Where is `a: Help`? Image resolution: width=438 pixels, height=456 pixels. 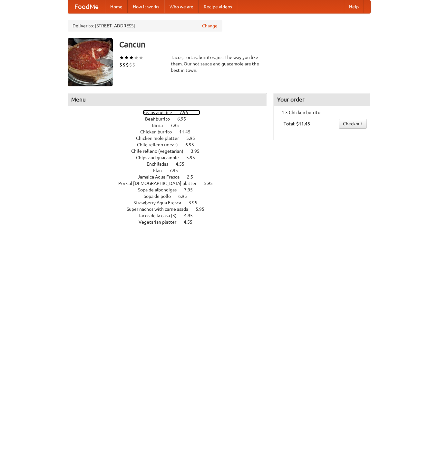
a: Help is located at coordinates (354, 7).